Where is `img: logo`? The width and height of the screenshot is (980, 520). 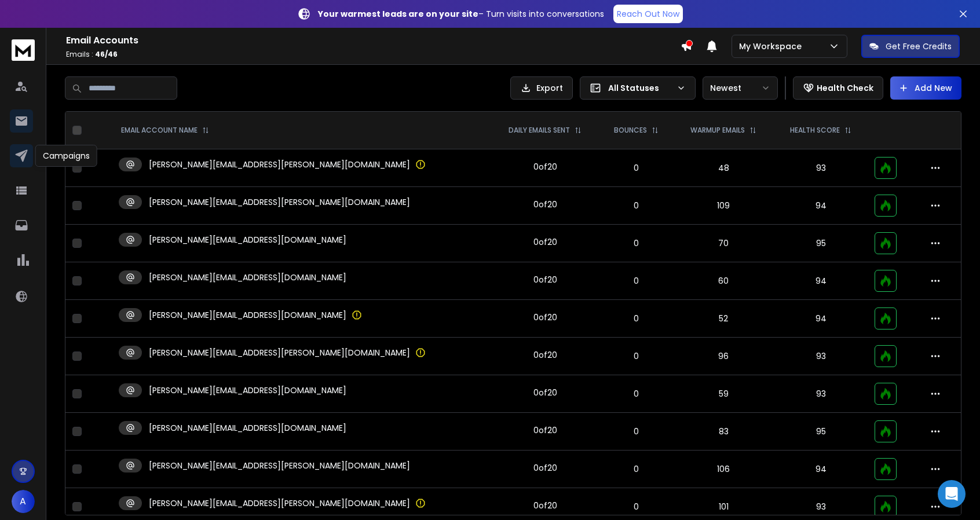 img: logo is located at coordinates (23, 50).